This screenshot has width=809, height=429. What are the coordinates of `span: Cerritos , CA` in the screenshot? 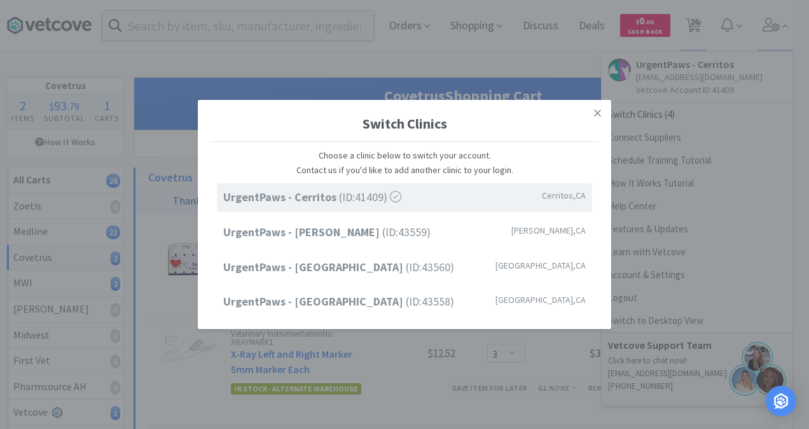 It's located at (563, 195).